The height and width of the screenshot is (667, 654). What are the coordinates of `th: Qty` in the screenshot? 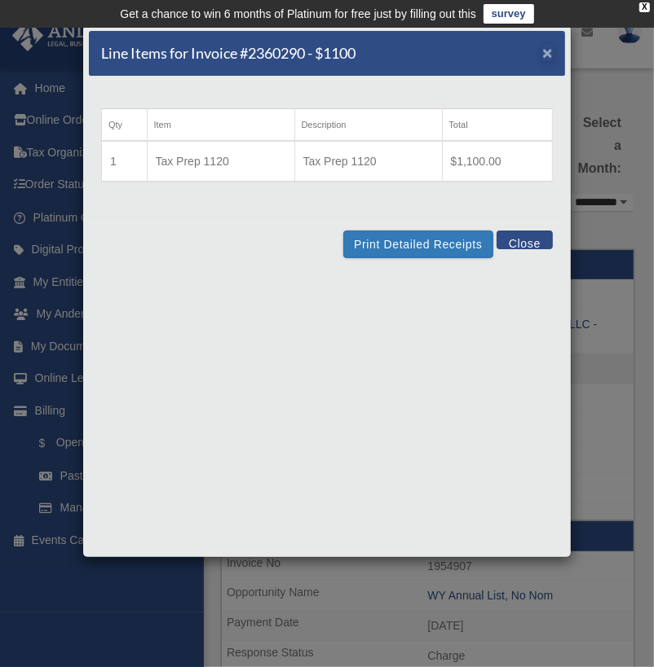 It's located at (125, 125).